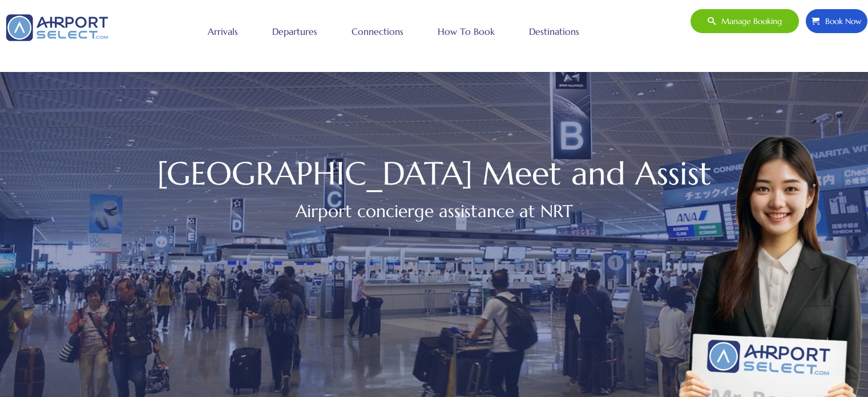  I want to click on a: Book Now, so click(836, 21).